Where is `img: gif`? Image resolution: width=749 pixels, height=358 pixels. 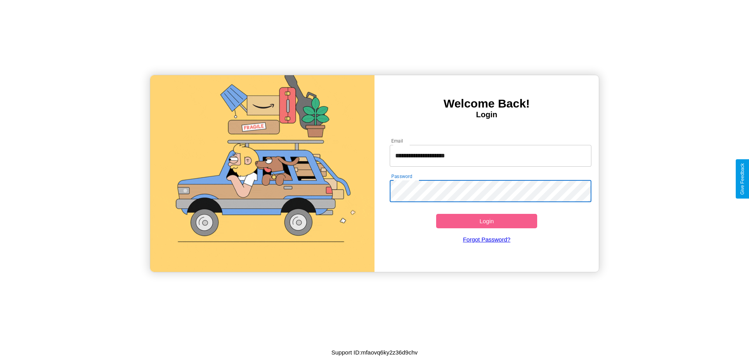
img: gif is located at coordinates (262, 173).